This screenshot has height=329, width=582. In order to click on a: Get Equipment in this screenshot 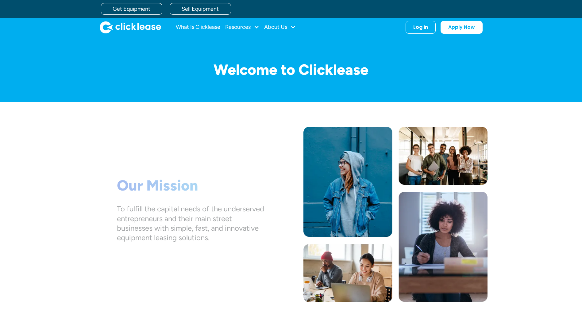, I will do `click(132, 9)`.